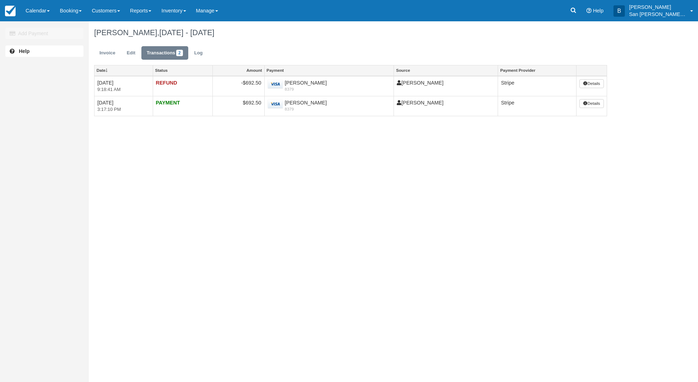 This screenshot has width=698, height=382. What do you see at coordinates (10, 11) in the screenshot?
I see `img: checkfront-main-nav-mini-logo.png` at bounding box center [10, 11].